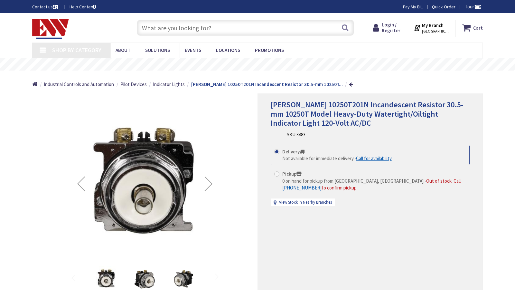 Image resolution: width=515 pixels, height=290 pixels. I want to click on a: Login / Register, so click(386, 28).